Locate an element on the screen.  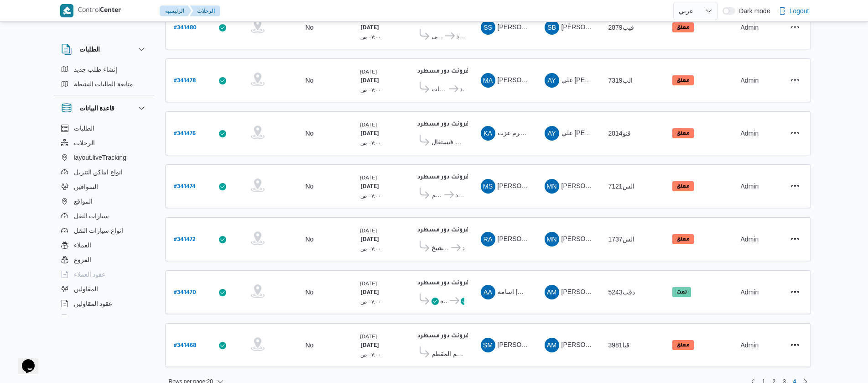
div: قاعدة البيانات is located at coordinates (104, 220).